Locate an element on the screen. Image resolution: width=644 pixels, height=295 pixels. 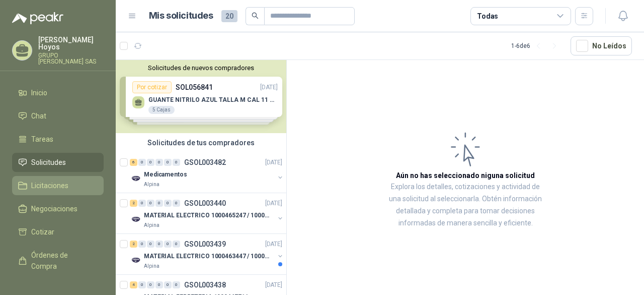
a: Solicitudes is located at coordinates (58, 162).